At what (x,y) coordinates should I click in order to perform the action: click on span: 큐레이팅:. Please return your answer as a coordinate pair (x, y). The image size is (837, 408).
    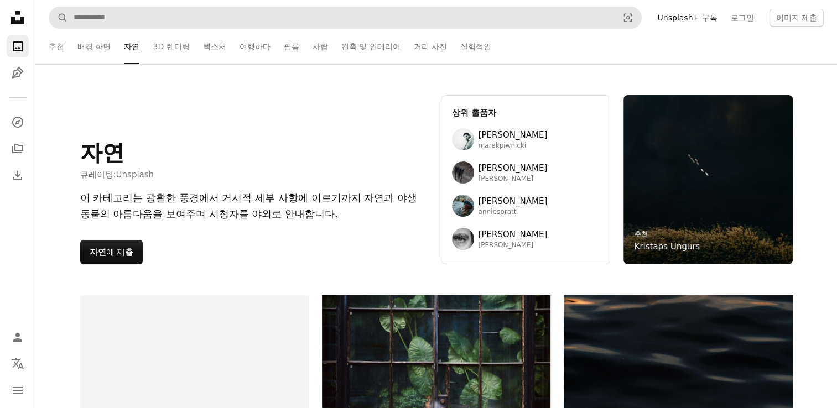
    Looking at the image, I should click on (117, 175).